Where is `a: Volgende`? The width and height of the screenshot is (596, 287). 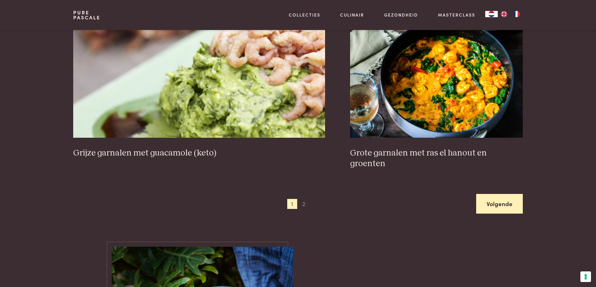
a: Volgende is located at coordinates (499, 204).